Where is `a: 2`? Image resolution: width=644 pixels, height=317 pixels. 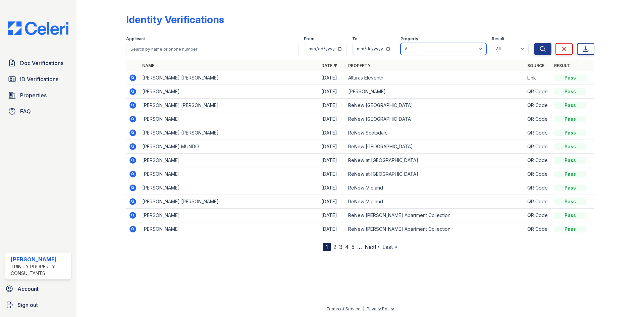 a: 2 is located at coordinates (335, 247).